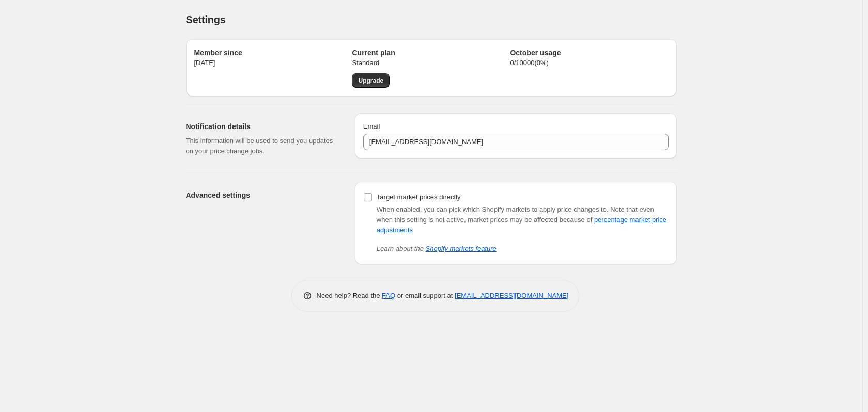 Image resolution: width=868 pixels, height=412 pixels. What do you see at coordinates (370, 81) in the screenshot?
I see `a: Upgrade` at bounding box center [370, 81].